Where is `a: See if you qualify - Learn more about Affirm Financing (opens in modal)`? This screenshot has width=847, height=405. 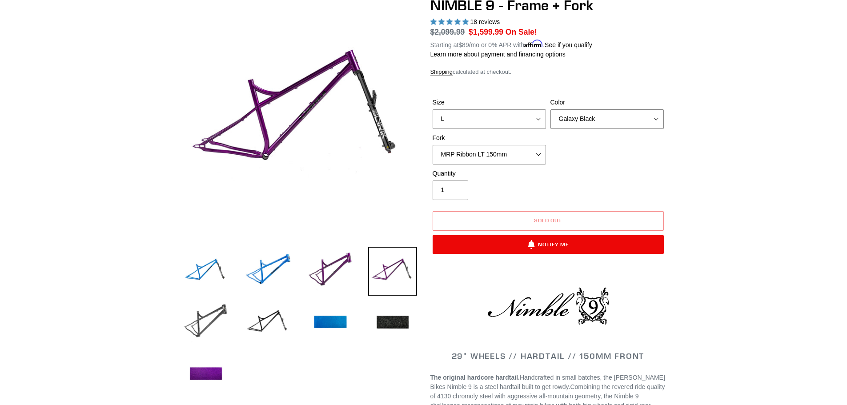
a: See if you qualify - Learn more about Affirm Financing (opens in modal) is located at coordinates (568, 45).